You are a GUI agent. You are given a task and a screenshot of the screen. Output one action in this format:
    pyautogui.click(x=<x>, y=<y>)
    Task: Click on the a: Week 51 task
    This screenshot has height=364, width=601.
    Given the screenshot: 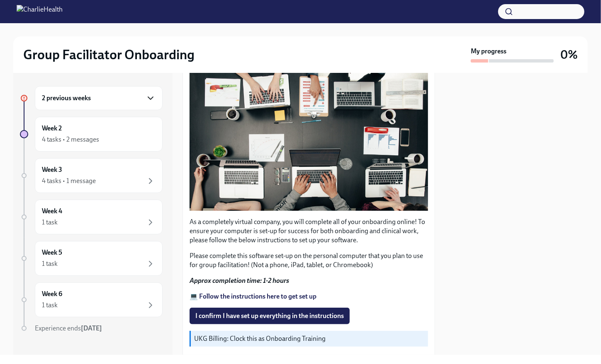 What is the action you would take?
    pyautogui.click(x=91, y=258)
    